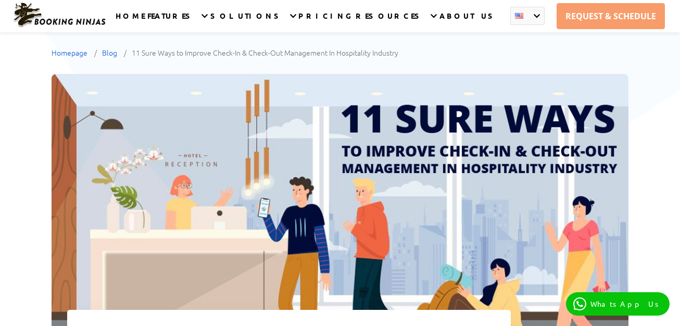 Image resolution: width=680 pixels, height=326 pixels. Describe the element at coordinates (130, 21) in the screenshot. I see `a: HOME` at that location.